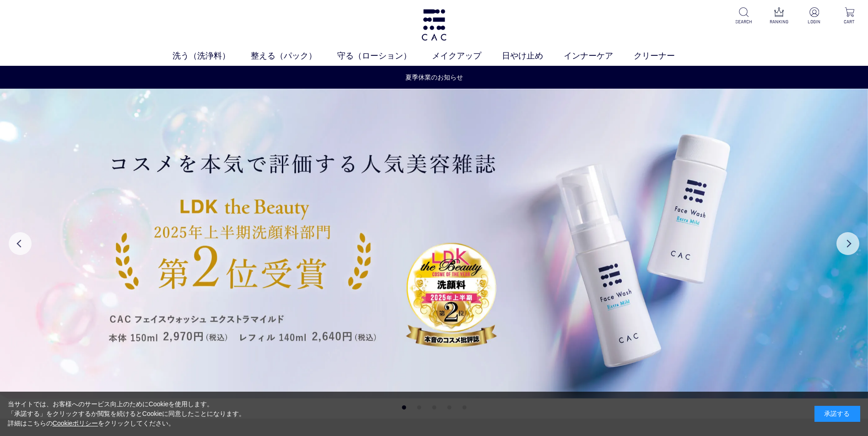 The width and height of the screenshot is (868, 436). Describe the element at coordinates (212, 56) in the screenshot. I see `a: 洗う（洗浄料）` at that location.